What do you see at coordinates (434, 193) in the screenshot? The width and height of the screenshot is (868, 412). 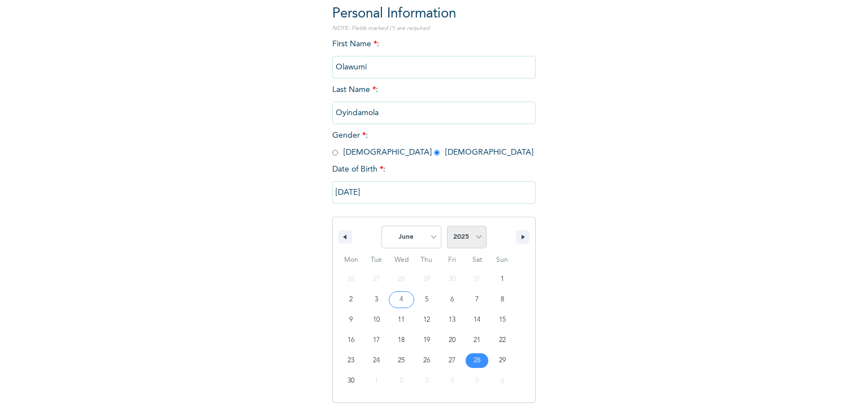 I see `input: DD-MM-YYYY` at bounding box center [434, 193].